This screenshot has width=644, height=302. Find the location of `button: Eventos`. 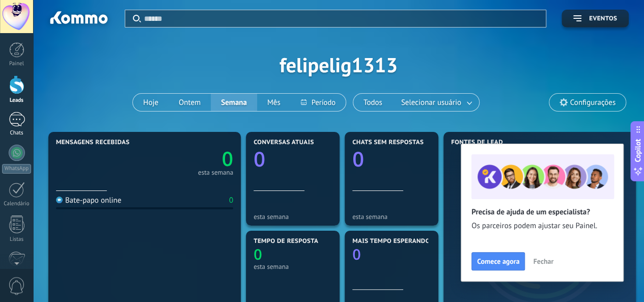

button: Eventos is located at coordinates (596, 19).